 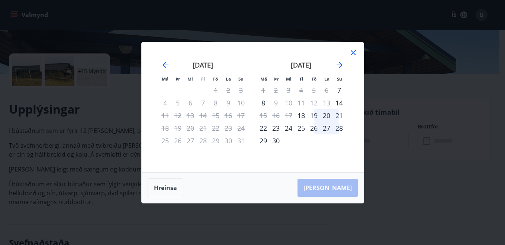 What do you see at coordinates (288, 128) in the screenshot?
I see `div: 24` at bounding box center [288, 128].